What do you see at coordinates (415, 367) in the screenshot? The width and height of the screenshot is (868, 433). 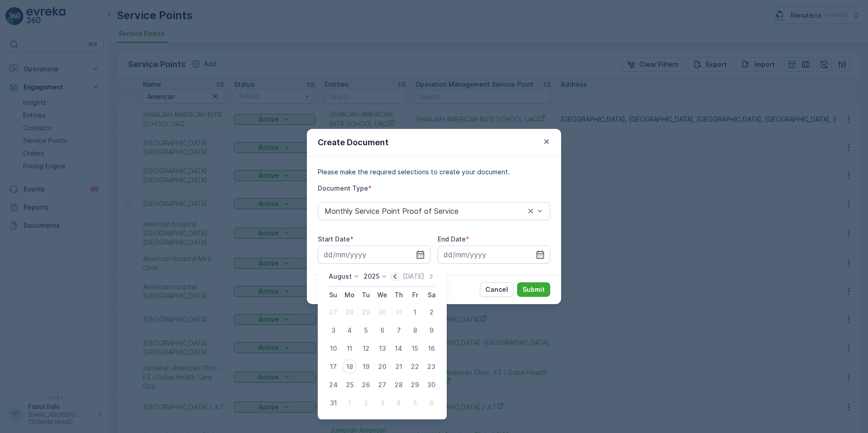 I see `div: 22` at bounding box center [415, 367].